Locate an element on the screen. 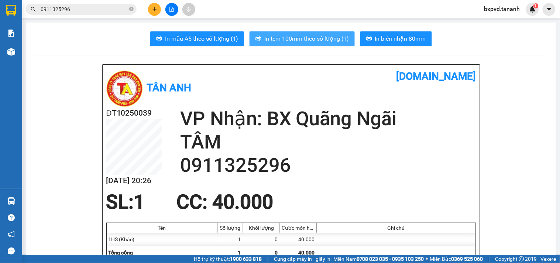  span: copyright is located at coordinates (522, 259).